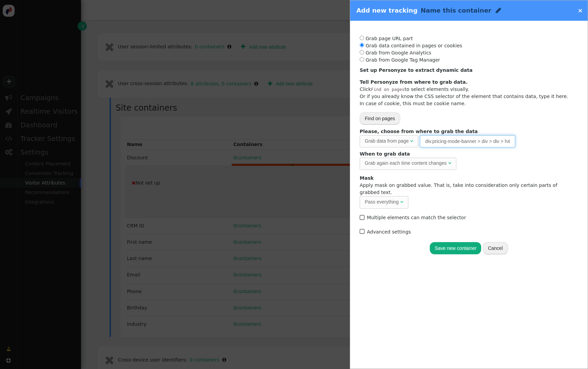 This screenshot has height=369, width=588. Describe the element at coordinates (495, 248) in the screenshot. I see `button: Cancel` at that location.